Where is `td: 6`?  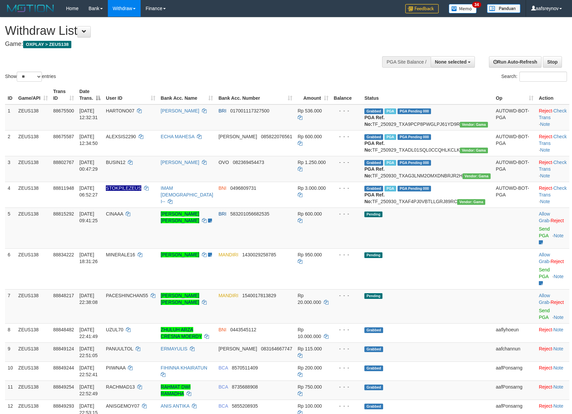
td: 6 is located at coordinates (10, 269).